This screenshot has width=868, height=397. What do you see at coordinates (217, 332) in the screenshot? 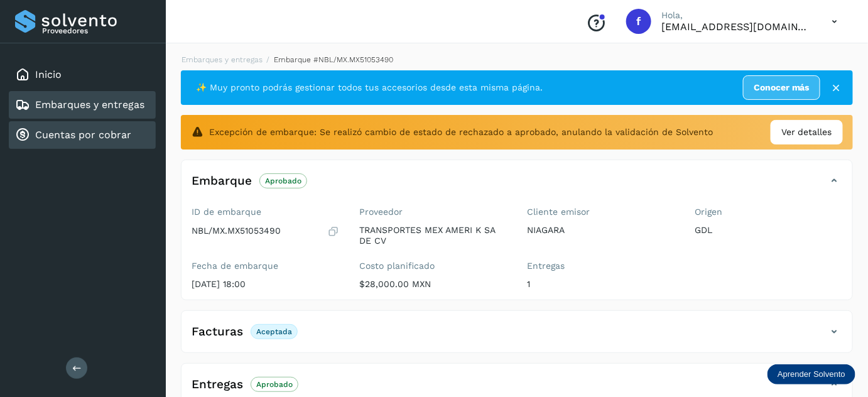
I see `h4: Facturas` at bounding box center [217, 332].